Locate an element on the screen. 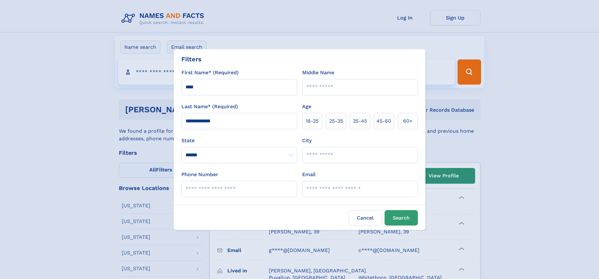 The image size is (599, 279). span: 60+ is located at coordinates (408, 121).